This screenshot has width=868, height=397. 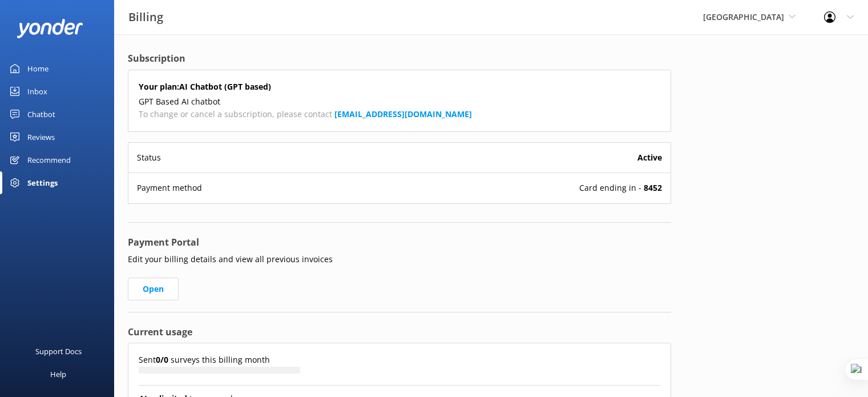 What do you see at coordinates (653, 188) in the screenshot?
I see `b: 8452` at bounding box center [653, 188].